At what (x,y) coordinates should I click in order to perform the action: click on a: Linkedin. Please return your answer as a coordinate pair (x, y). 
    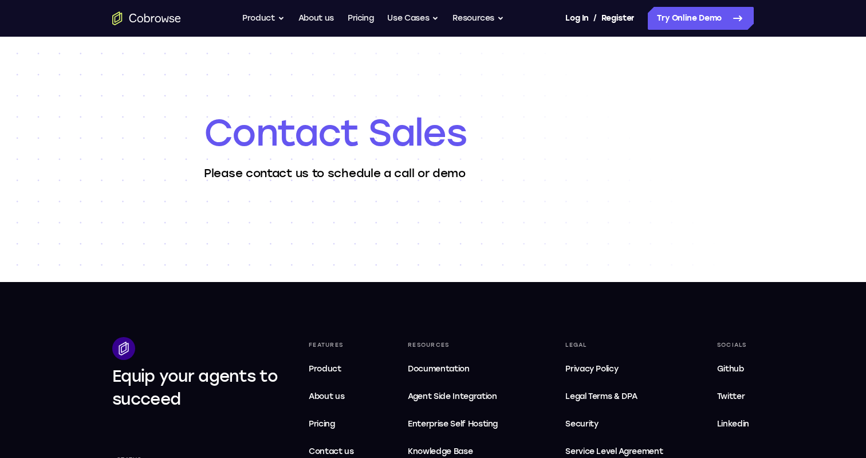
    Looking at the image, I should click on (733, 424).